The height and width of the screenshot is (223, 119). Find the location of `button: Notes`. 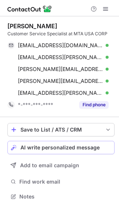

button: Notes is located at coordinates (61, 197).